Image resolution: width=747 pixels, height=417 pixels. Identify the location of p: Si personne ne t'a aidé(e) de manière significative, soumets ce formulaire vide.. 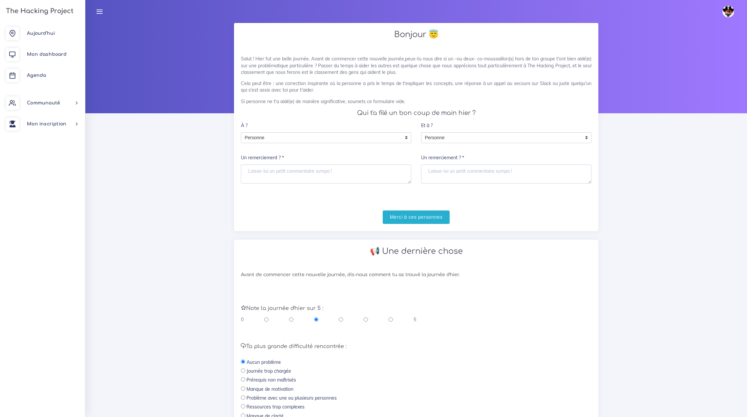
(416, 101).